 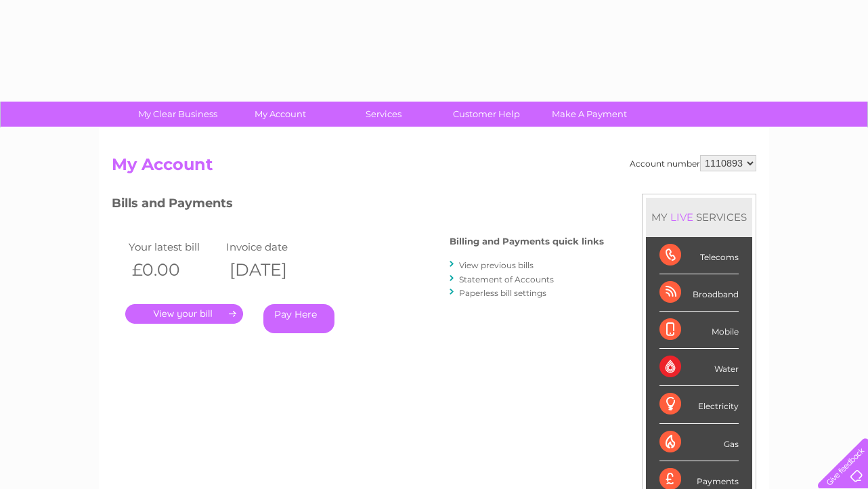 I want to click on a: My Account, so click(x=280, y=114).